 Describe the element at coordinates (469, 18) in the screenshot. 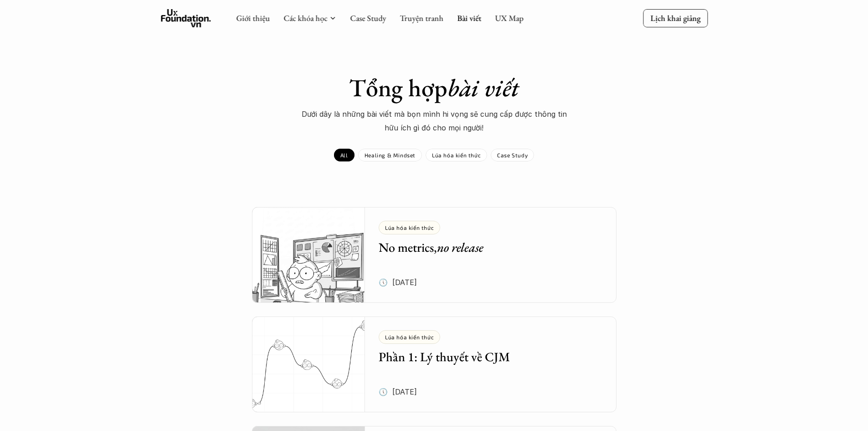

I see `a: Bài viết` at that location.